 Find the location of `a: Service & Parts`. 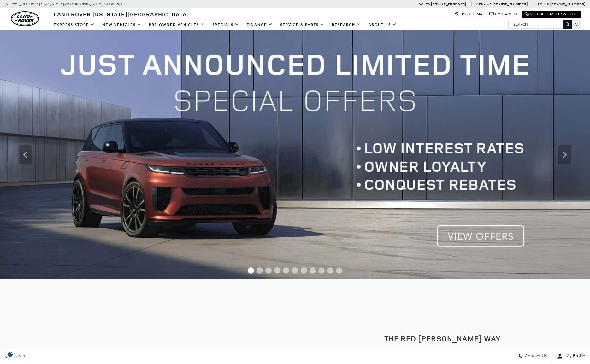

a: Service & Parts is located at coordinates (302, 25).